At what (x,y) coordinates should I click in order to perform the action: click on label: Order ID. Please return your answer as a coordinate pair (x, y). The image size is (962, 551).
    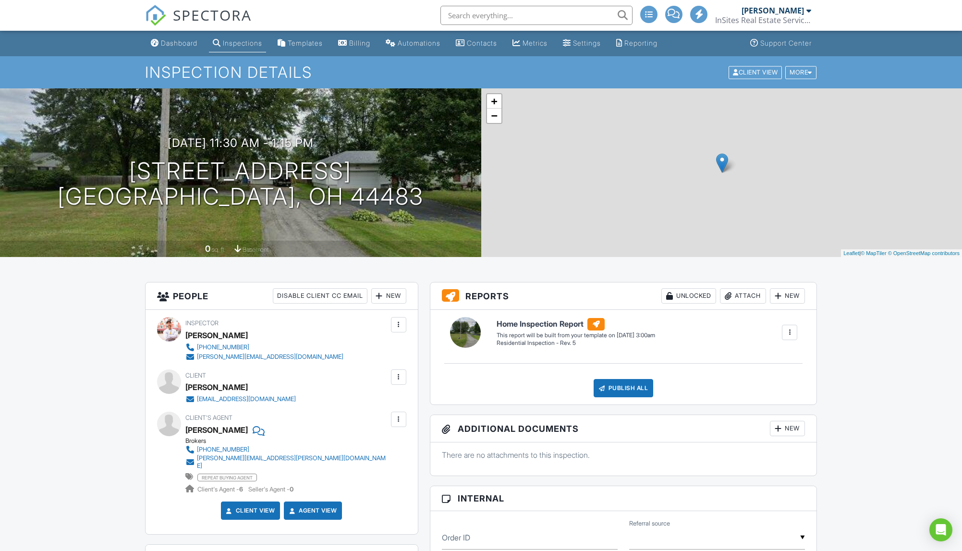
    Looking at the image, I should click on (456, 537).